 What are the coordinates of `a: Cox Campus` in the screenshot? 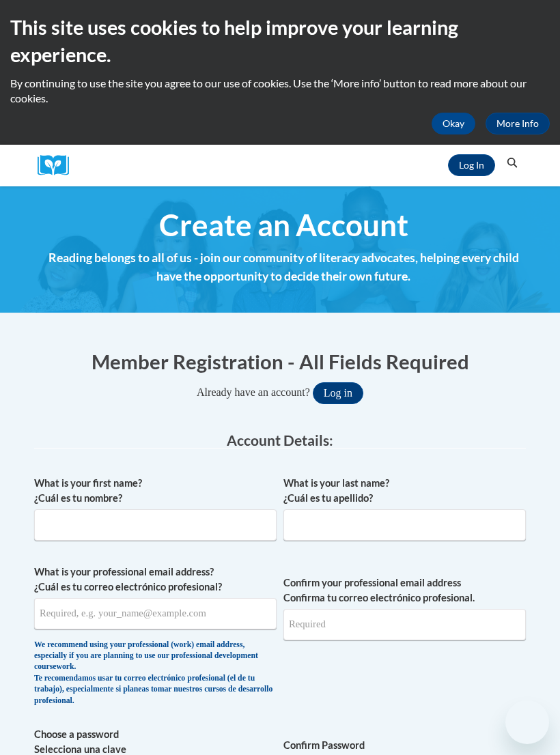 It's located at (58, 166).